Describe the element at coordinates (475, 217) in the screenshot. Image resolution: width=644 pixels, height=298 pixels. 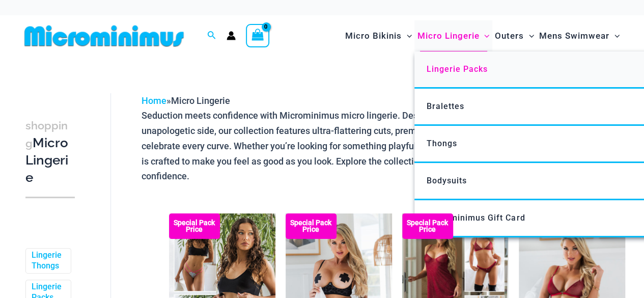
I see `span: Microminimus Gift Card` at that location.